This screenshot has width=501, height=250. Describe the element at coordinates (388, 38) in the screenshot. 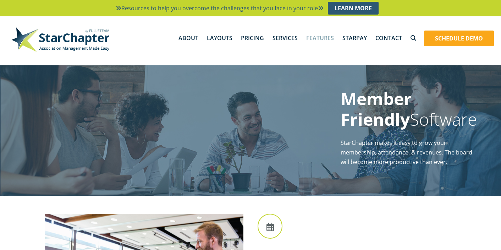

I see `a: Contact` at that location.